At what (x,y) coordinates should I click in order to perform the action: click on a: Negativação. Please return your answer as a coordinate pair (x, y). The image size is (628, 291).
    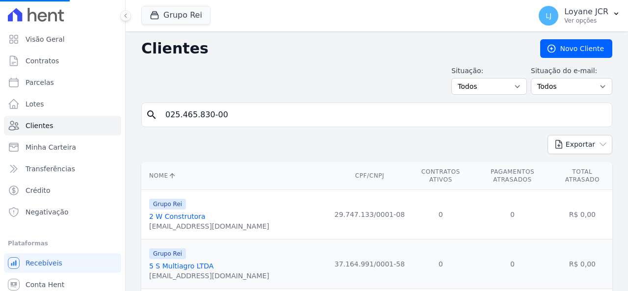
    Looking at the image, I should click on (62, 212).